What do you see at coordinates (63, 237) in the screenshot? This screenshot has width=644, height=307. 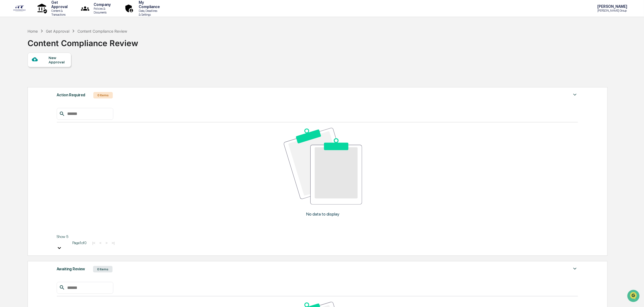 I see `div: Show 5` at bounding box center [63, 237].